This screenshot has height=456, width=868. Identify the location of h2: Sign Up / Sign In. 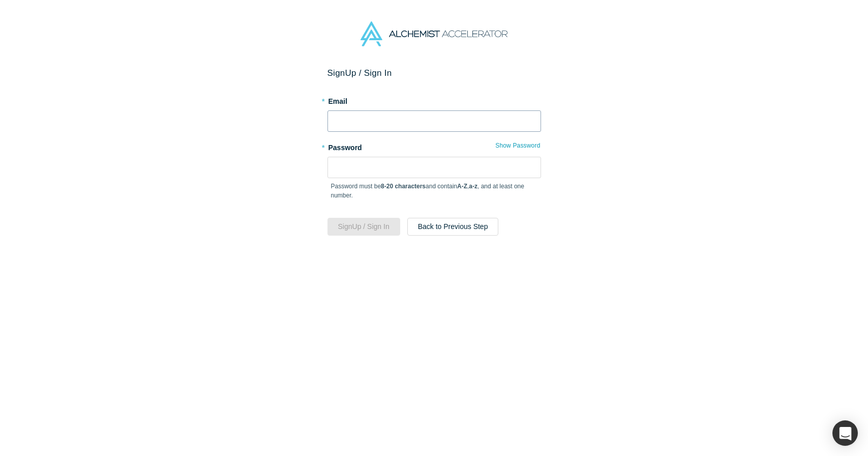
(434, 73).